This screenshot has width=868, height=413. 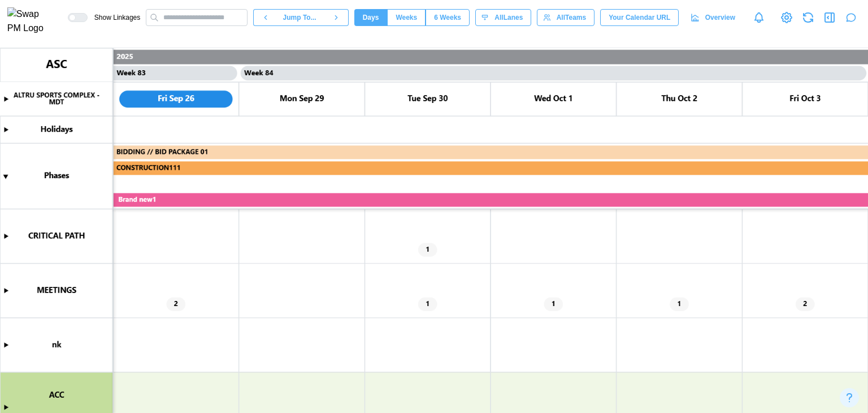 What do you see at coordinates (299, 17) in the screenshot?
I see `span: Jump To...` at bounding box center [299, 17].